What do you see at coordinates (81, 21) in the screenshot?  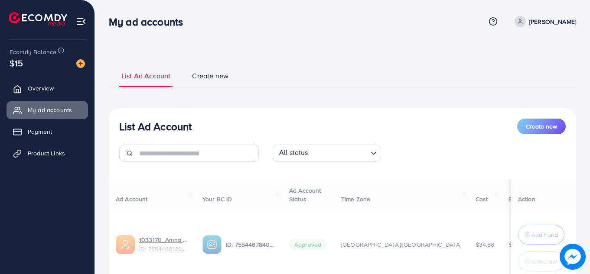 I see `img: menu` at bounding box center [81, 21].